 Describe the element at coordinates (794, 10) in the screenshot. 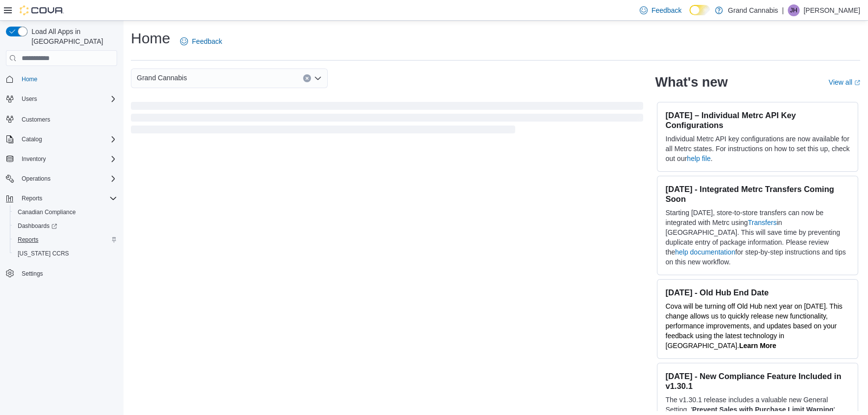

I see `div: Jack Huitema` at that location.